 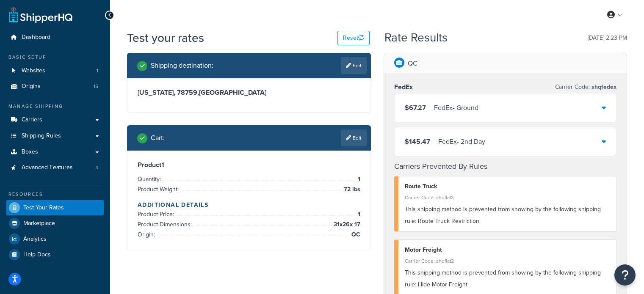 What do you see at coordinates (456, 108) in the screenshot?
I see `div: FedEx - Ground` at bounding box center [456, 108].